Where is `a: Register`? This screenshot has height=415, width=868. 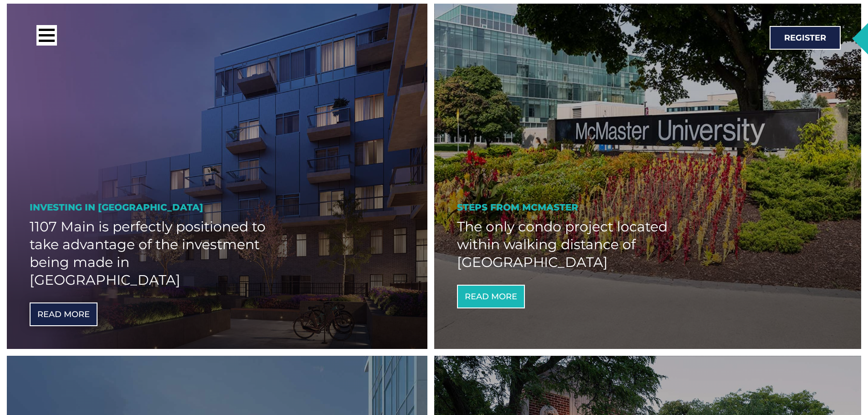
a: Register is located at coordinates (805, 38).